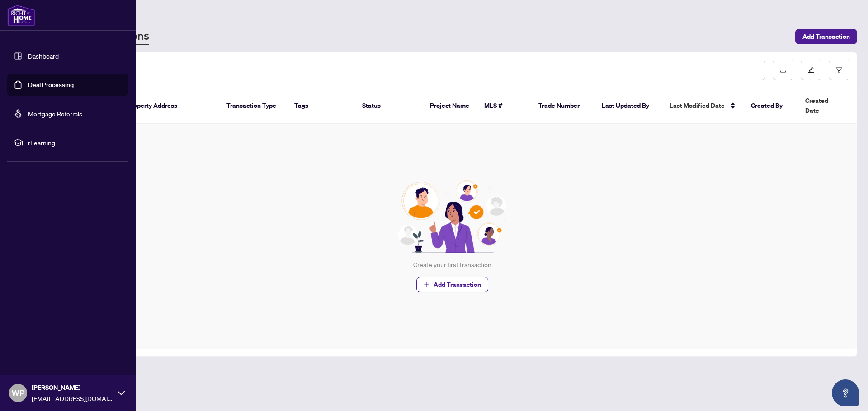  I want to click on th: Status, so click(389, 106).